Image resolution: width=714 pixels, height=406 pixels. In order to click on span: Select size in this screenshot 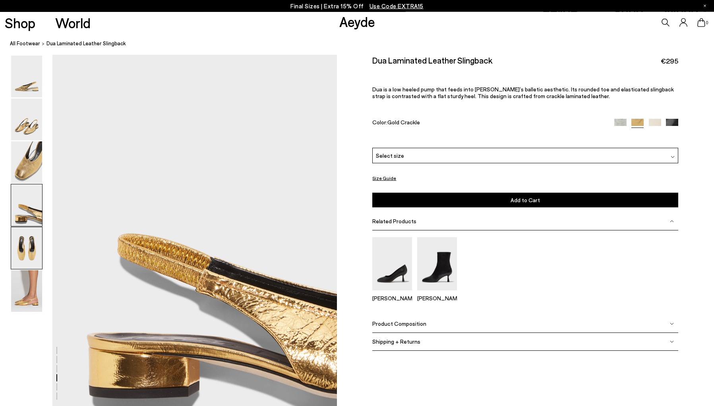, I will do `click(390, 155)`.